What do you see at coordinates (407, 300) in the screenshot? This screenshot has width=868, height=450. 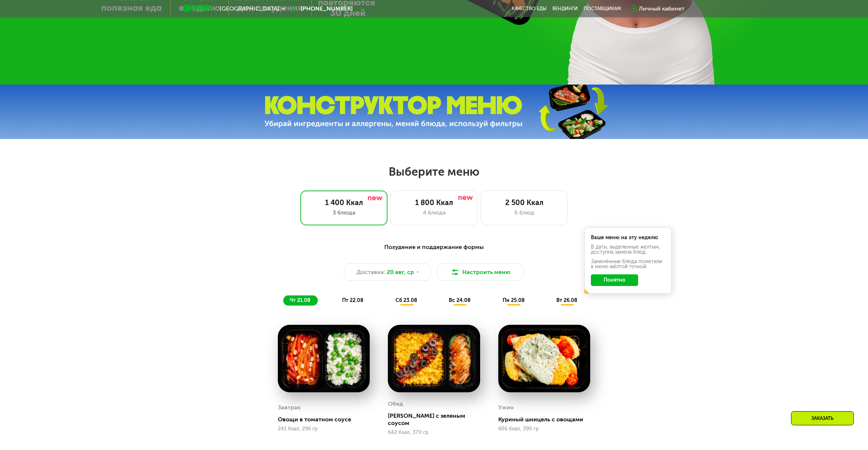 I see `span: сб 23.08` at bounding box center [407, 300].